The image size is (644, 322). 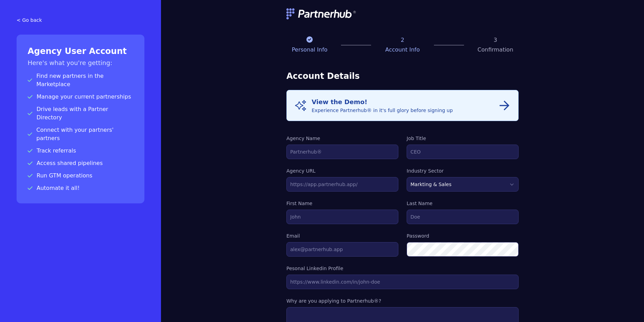 I want to click on label: Job Title, so click(x=463, y=138).